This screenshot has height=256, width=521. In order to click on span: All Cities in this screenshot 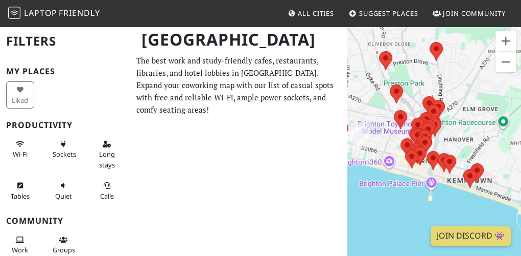, I will do `click(316, 13)`.